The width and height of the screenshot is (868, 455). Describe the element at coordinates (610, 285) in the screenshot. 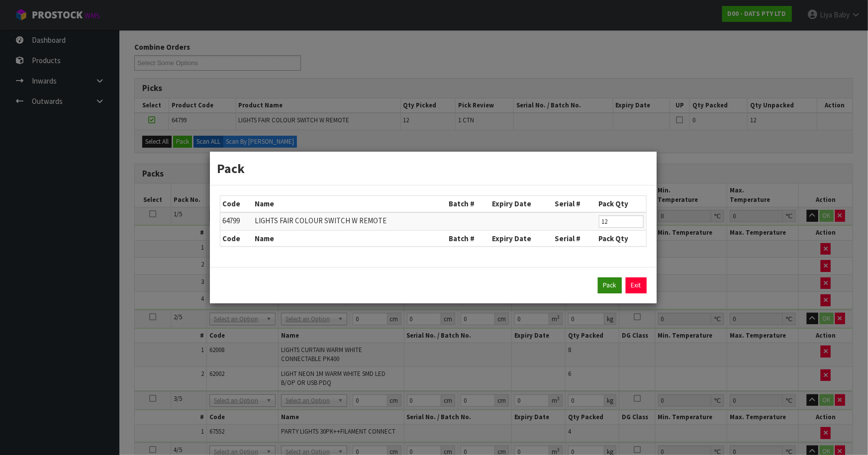

I see `button: Pack` at that location.